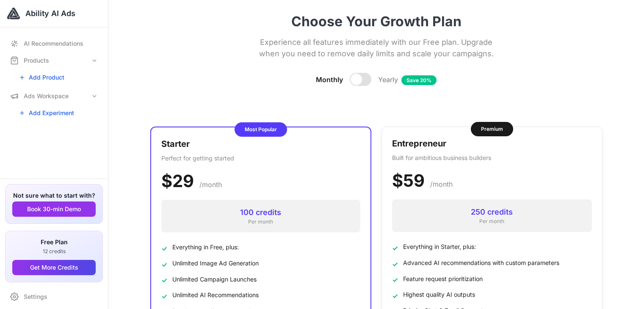 Image resolution: width=644 pixels, height=309 pixels. Describe the element at coordinates (492, 157) in the screenshot. I see `p: Built for ambitious business builders` at that location.